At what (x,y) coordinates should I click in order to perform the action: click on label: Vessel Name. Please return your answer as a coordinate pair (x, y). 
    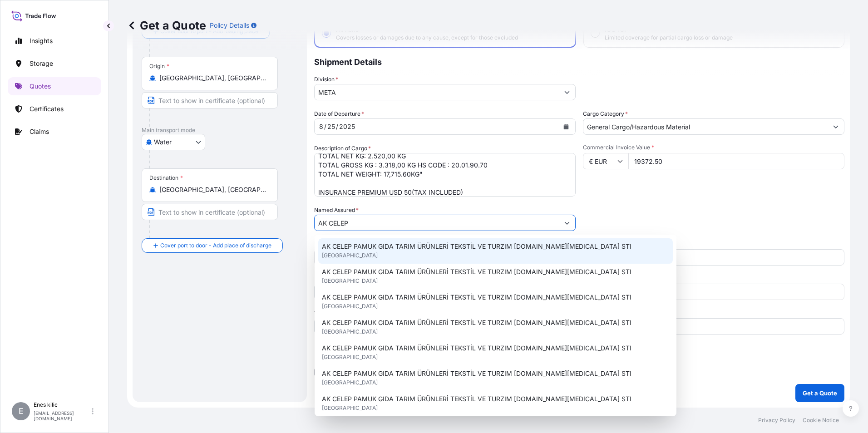
    Looking at the image, I should click on (331, 314).